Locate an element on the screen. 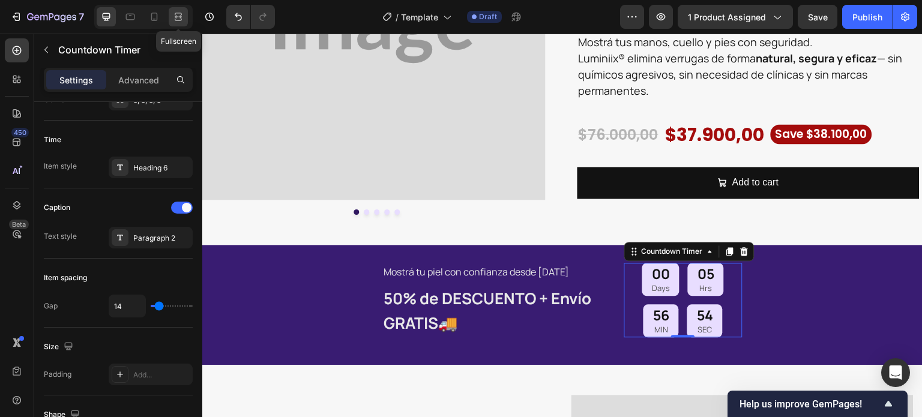 The width and height of the screenshot is (922, 417). div: Open Intercom Messenger is located at coordinates (896, 373).